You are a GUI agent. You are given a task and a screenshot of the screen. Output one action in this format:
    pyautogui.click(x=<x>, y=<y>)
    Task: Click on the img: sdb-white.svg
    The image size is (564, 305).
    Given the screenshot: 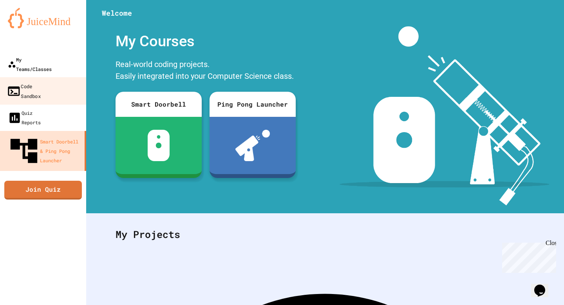 What is the action you would take?
    pyautogui.click(x=159, y=145)
    